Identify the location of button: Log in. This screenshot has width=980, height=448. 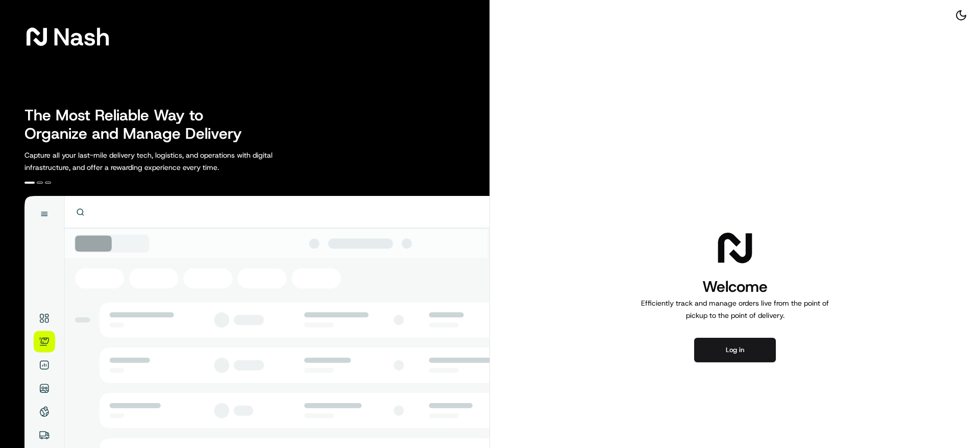
(735, 350).